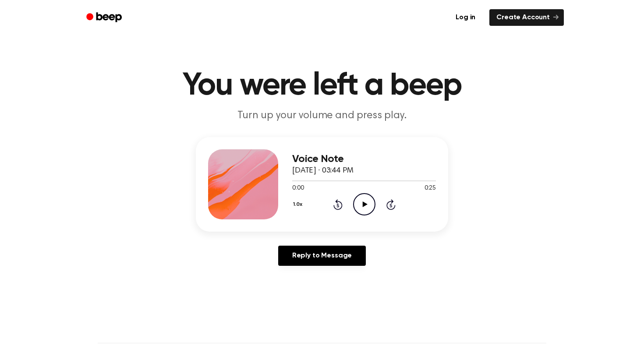  Describe the element at coordinates (105, 18) in the screenshot. I see `a: Beep` at that location.